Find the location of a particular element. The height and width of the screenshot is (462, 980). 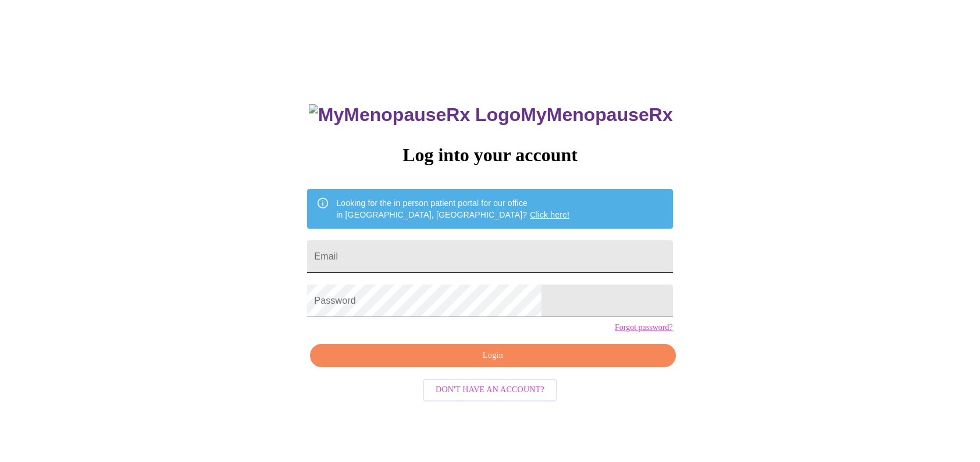

a: Forgot password? is located at coordinates (644, 327).